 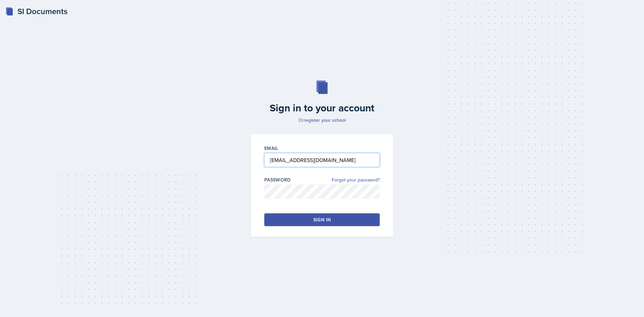 I want to click on div: Sign in, so click(x=322, y=220).